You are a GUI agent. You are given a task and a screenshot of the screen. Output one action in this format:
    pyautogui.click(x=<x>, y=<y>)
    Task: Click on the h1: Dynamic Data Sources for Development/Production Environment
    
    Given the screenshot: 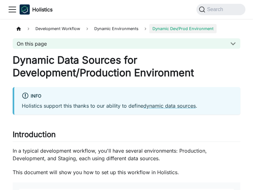 What is the action you would take?
    pyautogui.click(x=127, y=66)
    